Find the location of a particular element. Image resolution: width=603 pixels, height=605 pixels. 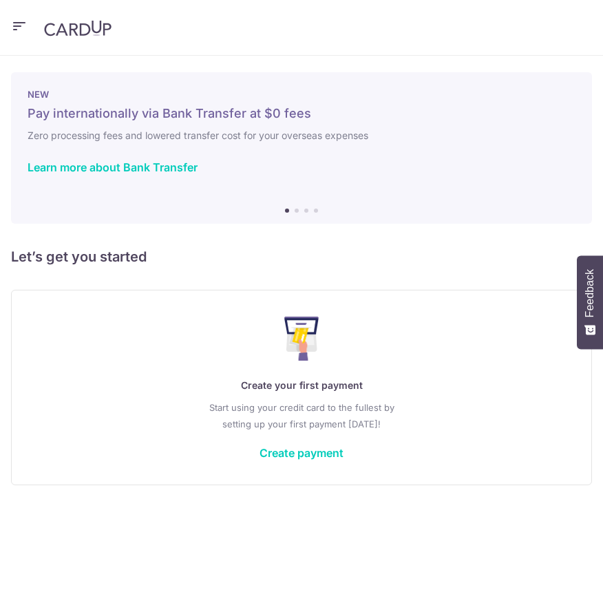

h5: Pay internationally via Bank Transfer at $0 fees is located at coordinates (302, 114).